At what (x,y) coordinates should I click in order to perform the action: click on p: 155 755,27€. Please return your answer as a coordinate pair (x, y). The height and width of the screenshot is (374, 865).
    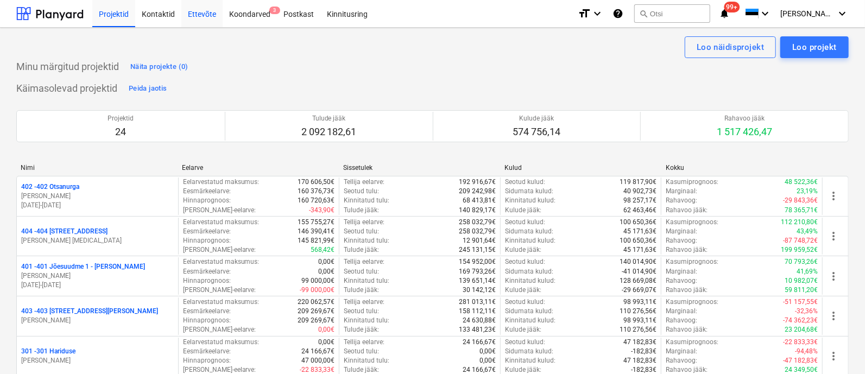
    Looking at the image, I should click on (316, 222).